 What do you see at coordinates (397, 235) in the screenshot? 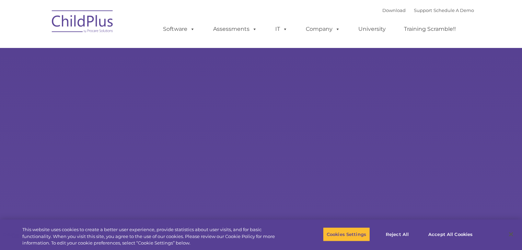
I see `button: Reject All` at bounding box center [397, 235].